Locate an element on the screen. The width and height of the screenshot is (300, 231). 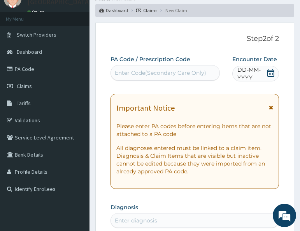
span: Switch Providers is located at coordinates (37, 35).